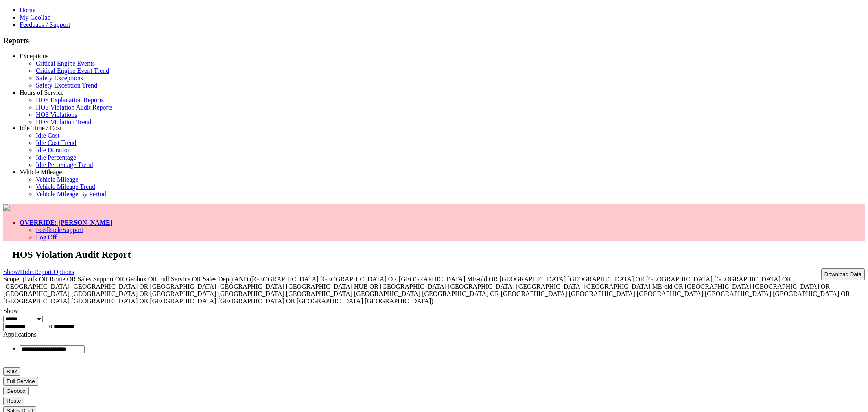 This screenshot has width=868, height=412. I want to click on a: Hours of Service, so click(41, 93).